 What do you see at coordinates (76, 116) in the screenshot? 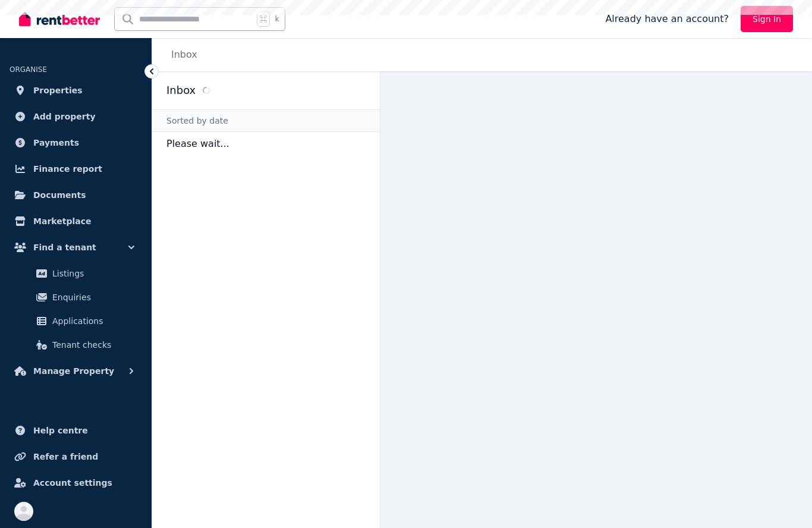
I see `a: Add property` at bounding box center [76, 116].